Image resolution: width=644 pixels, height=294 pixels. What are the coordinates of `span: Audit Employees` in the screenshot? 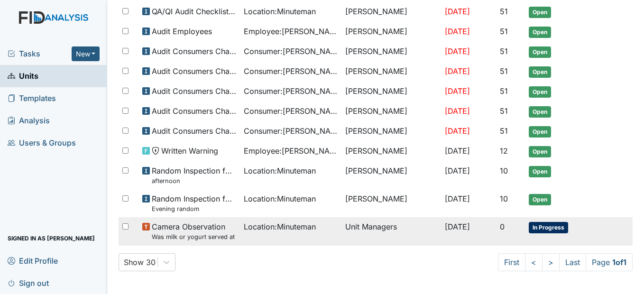 It's located at (182, 31).